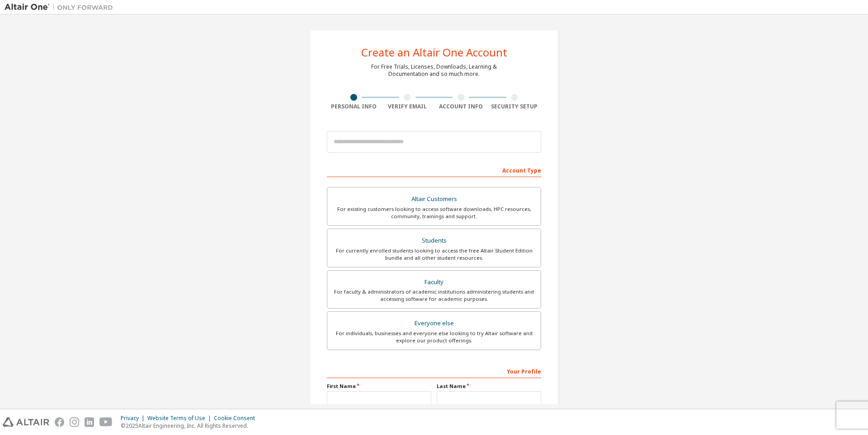 This screenshot has width=868, height=435. I want to click on div: Cookie Consent, so click(237, 419).